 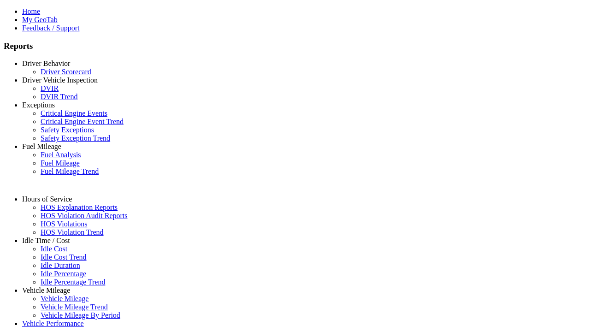 I want to click on a: Idle Cost, so click(x=54, y=249).